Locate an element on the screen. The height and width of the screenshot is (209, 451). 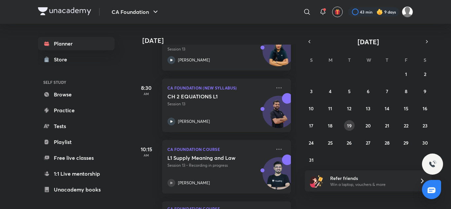
abbr: August 21, 2025 is located at coordinates (387, 126).